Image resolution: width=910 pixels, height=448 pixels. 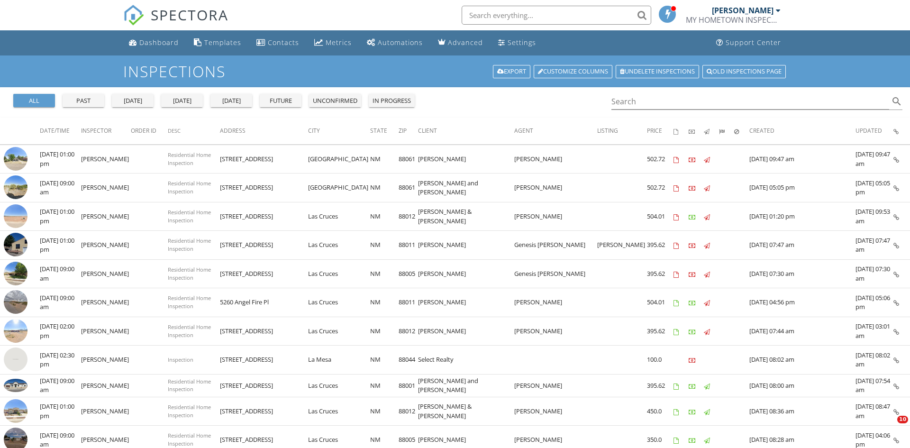 What do you see at coordinates (379, 130) in the screenshot?
I see `span: State` at bounding box center [379, 130].